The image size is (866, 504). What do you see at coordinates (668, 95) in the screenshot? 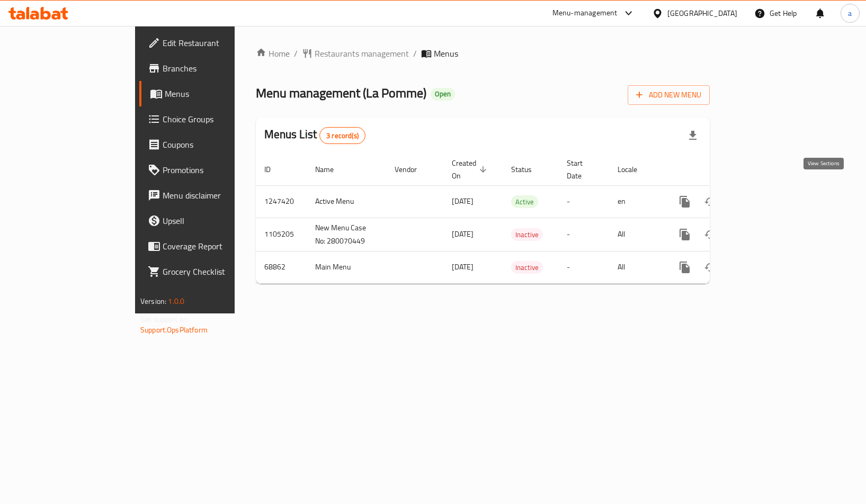
I see `button: Add New Menu` at bounding box center [668, 95].